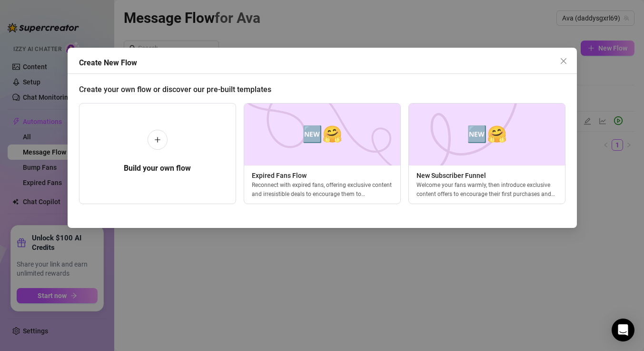 The image size is (644, 351). Describe the element at coordinates (157, 169) in the screenshot. I see `h5: Build your own flow` at that location.